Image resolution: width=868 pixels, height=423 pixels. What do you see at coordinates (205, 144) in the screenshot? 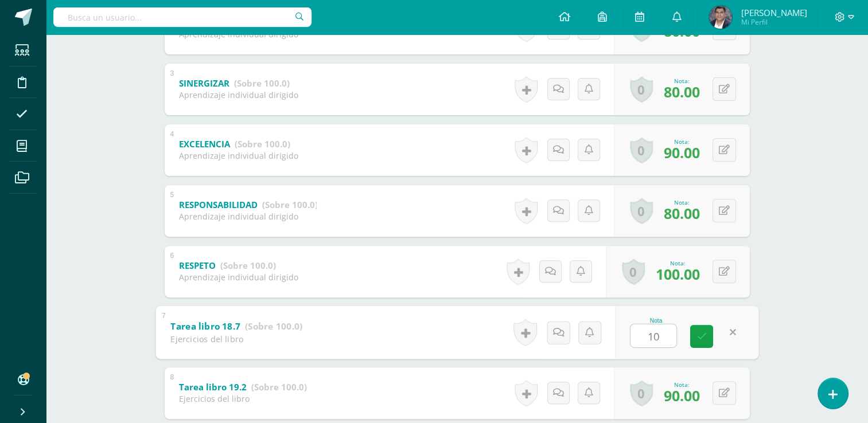
I see `b: EXCELENCIA` at bounding box center [205, 144].